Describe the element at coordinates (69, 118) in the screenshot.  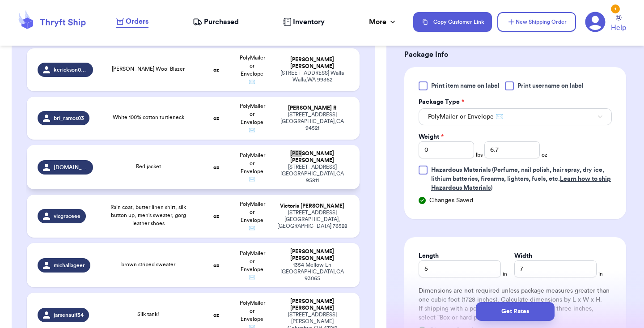
I see `span: bri_ramos03` at that location.